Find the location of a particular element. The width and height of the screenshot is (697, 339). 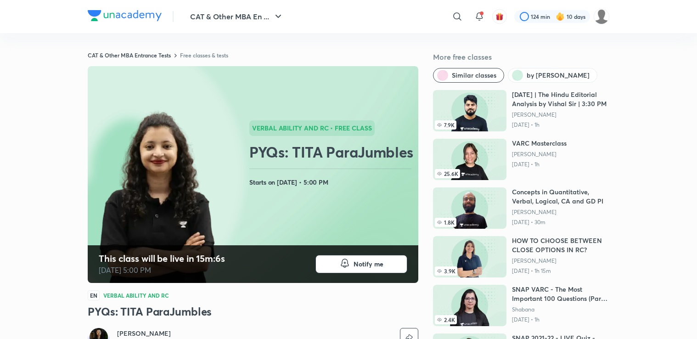

p: Shabana is located at coordinates (561, 310).